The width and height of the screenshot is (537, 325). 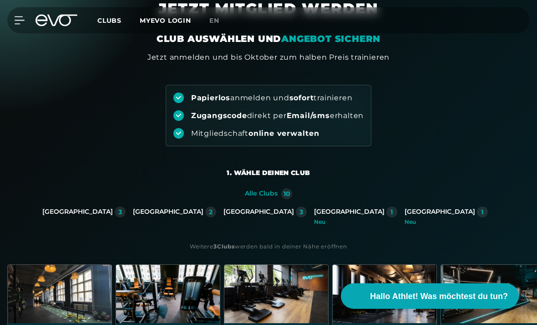 I want to click on span: Hallo Athlet! Was möchtest du tun?, so click(x=439, y=296).